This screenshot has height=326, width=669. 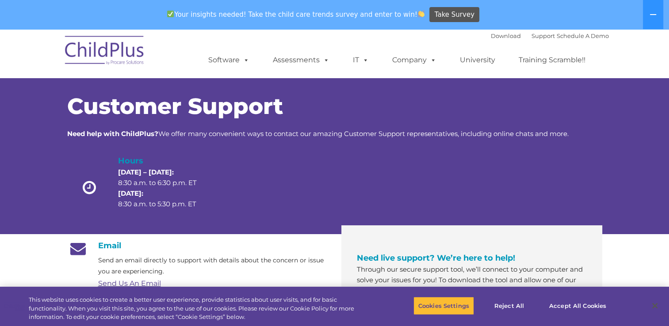 I want to click on p: Send an email directly to support with details about the concern or issue you are experiencing., so click(x=213, y=266).